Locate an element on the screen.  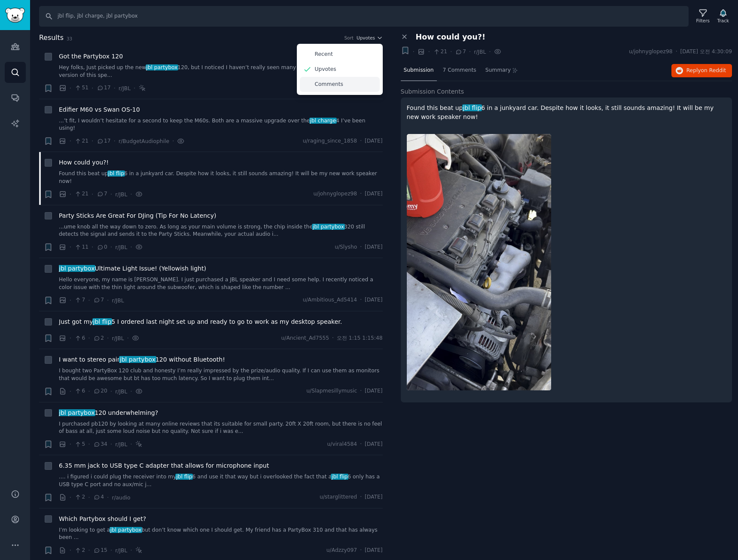
a: jbl partyboxUltimate Light Issue! (Yellowish light) is located at coordinates (132, 268).